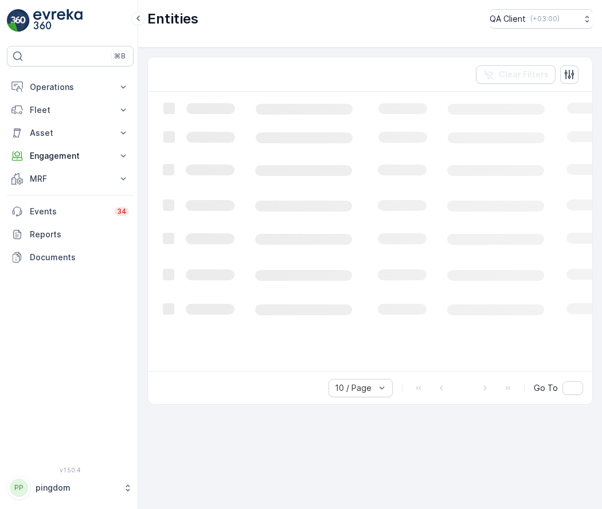 This screenshot has height=509, width=602. Describe the element at coordinates (19, 488) in the screenshot. I see `div: PP` at that location.